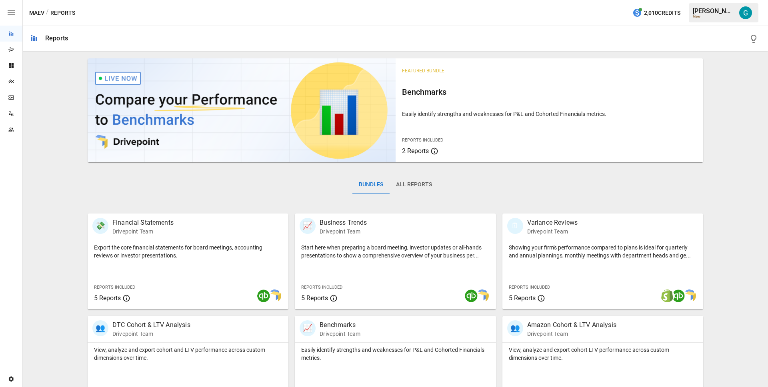 This screenshot has width=768, height=387. Describe the element at coordinates (343, 223) in the screenshot. I see `p: Business Trends` at that location.